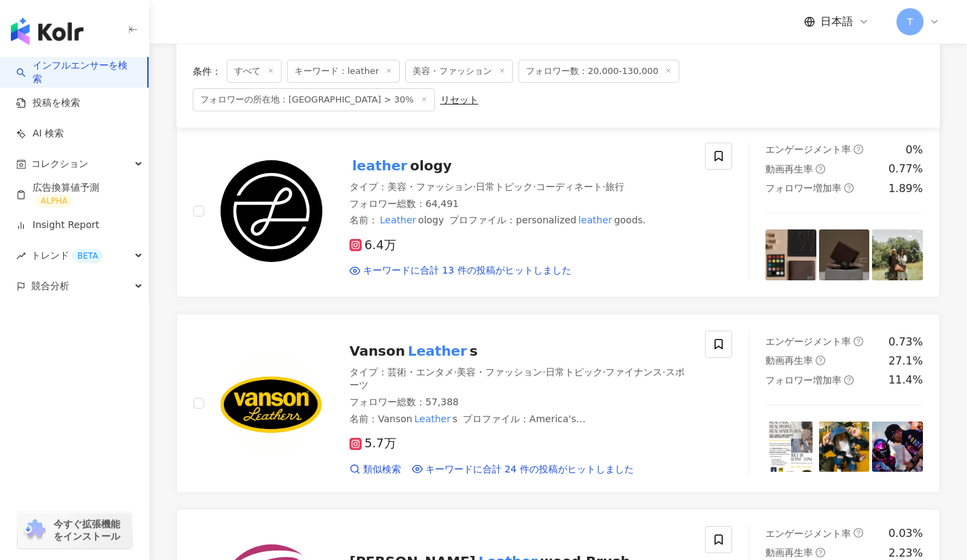 This screenshot has height=560, width=967. I want to click on span: 旅行, so click(615, 186).